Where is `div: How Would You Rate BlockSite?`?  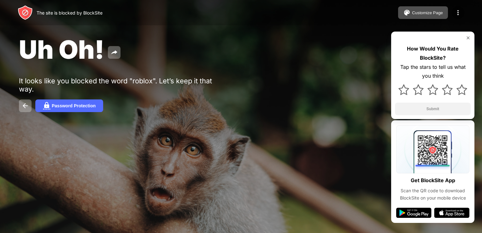 div: How Would You Rate BlockSite? is located at coordinates (433, 53).